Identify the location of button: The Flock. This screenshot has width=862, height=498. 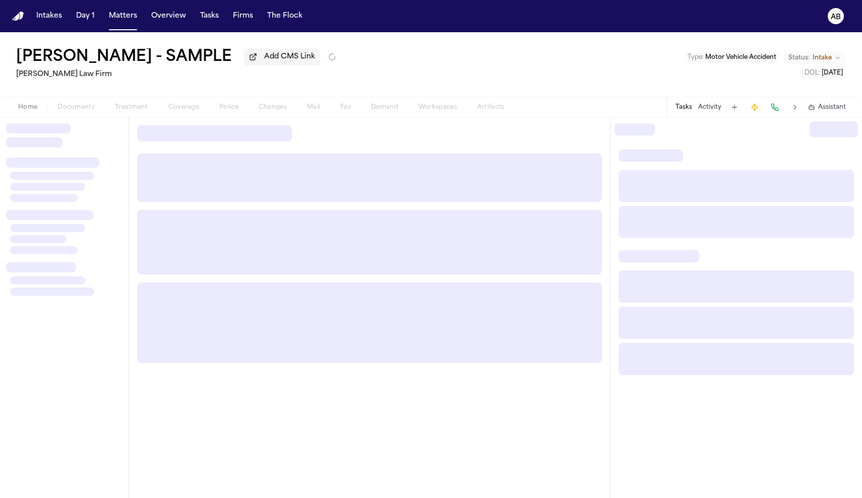
(285, 16).